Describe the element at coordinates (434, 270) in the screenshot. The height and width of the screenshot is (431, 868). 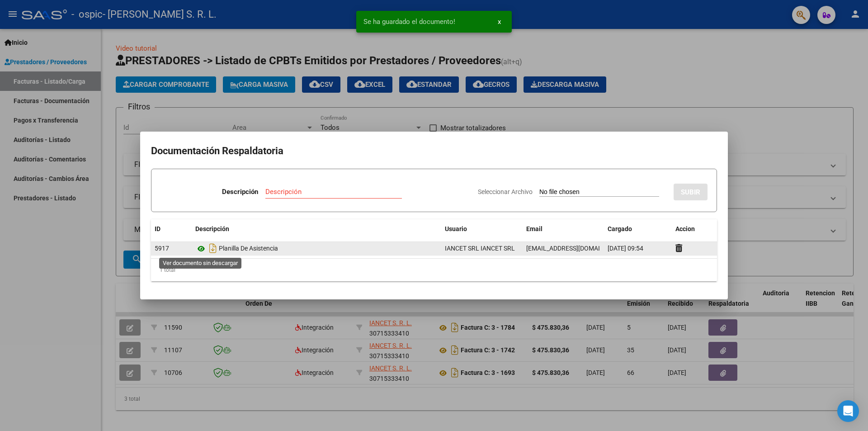
I see `div: 1 total` at that location.